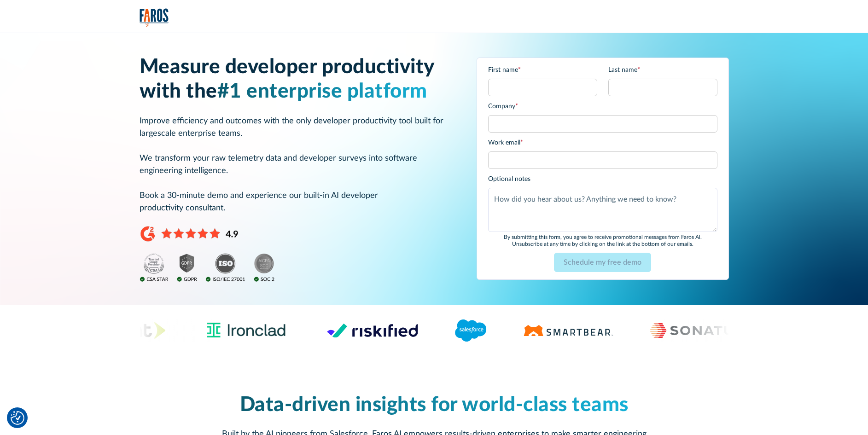 The width and height of the screenshot is (868, 435). Describe the element at coordinates (697, 330) in the screenshot. I see `img: Sonatus Logo` at that location.